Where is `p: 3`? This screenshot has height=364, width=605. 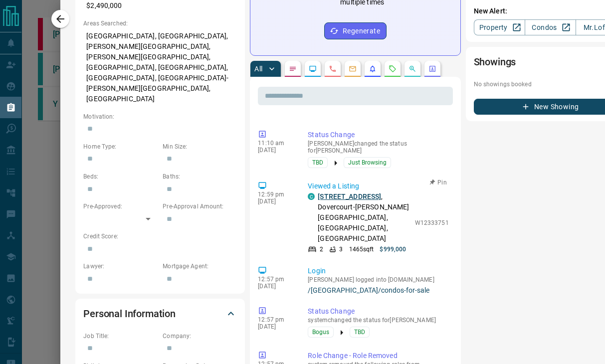 p: 3 is located at coordinates (341, 249).